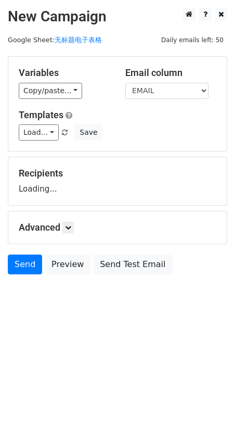  What do you see at coordinates (171, 73) in the screenshot?
I see `h5: Email column` at bounding box center [171, 73].